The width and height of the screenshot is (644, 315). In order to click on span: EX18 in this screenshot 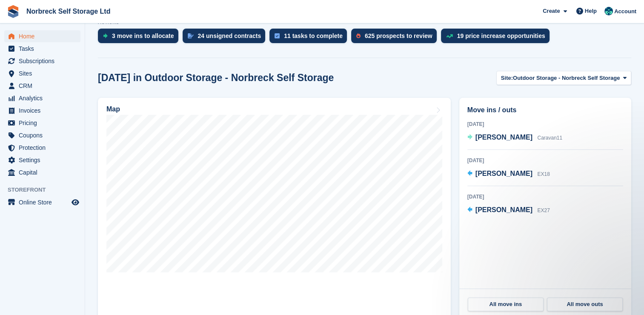, I will do `click(543, 174)`.